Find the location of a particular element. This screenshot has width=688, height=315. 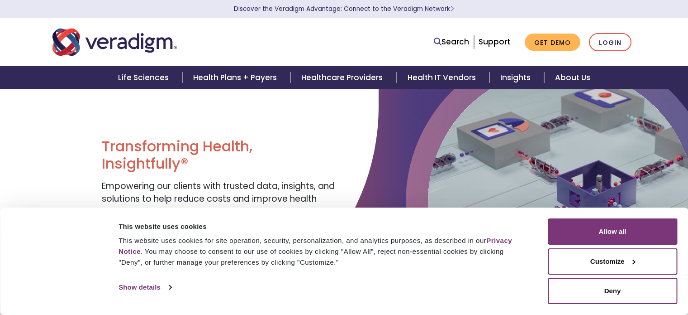

span: Learn More is located at coordinates (452, 9).